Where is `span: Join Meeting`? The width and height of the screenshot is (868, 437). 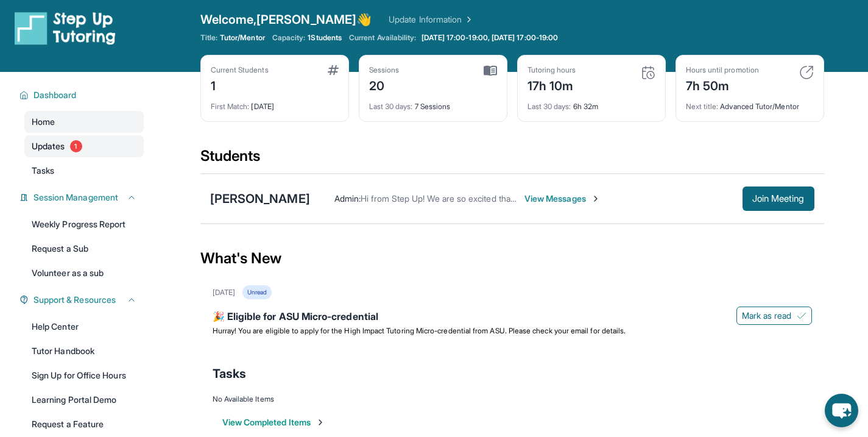
span: Join Meeting is located at coordinates (778, 199).